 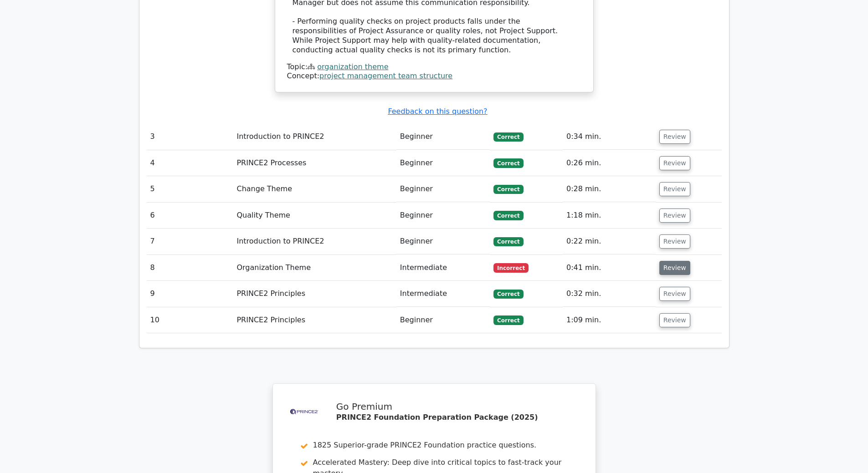 I want to click on td: Organization Theme, so click(x=314, y=268).